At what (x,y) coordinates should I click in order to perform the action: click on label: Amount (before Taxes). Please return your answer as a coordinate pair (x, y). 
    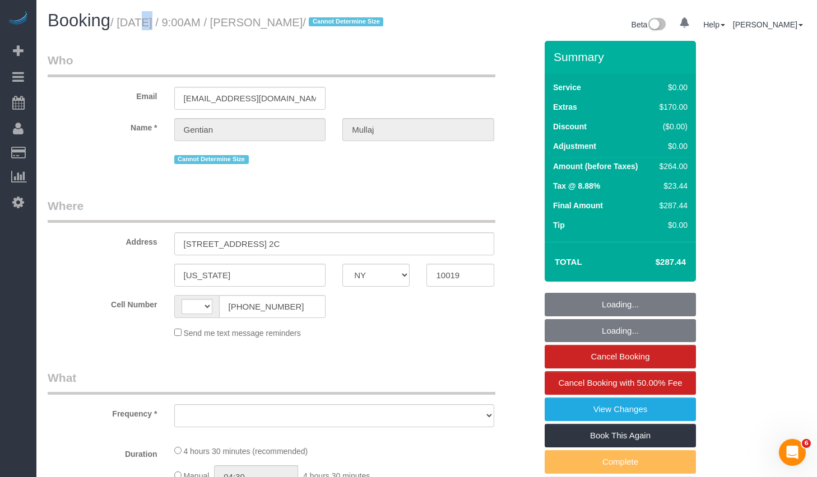
    Looking at the image, I should click on (595, 166).